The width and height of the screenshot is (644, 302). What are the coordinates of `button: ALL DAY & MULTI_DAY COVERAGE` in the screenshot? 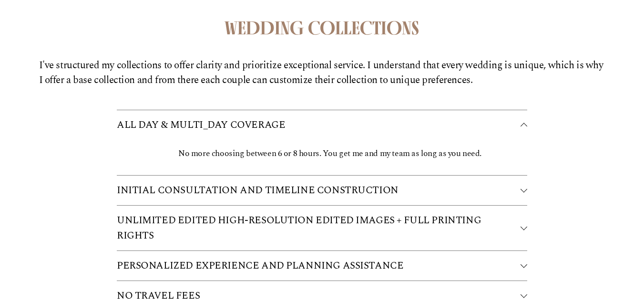 It's located at (322, 125).